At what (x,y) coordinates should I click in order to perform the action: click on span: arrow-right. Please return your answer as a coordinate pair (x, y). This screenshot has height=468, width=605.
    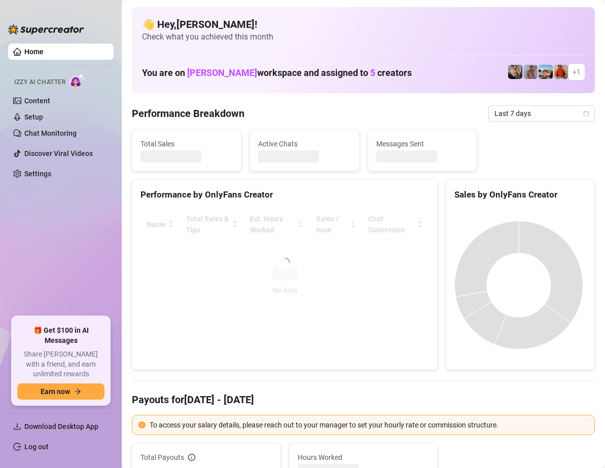
    Looking at the image, I should click on (78, 392).